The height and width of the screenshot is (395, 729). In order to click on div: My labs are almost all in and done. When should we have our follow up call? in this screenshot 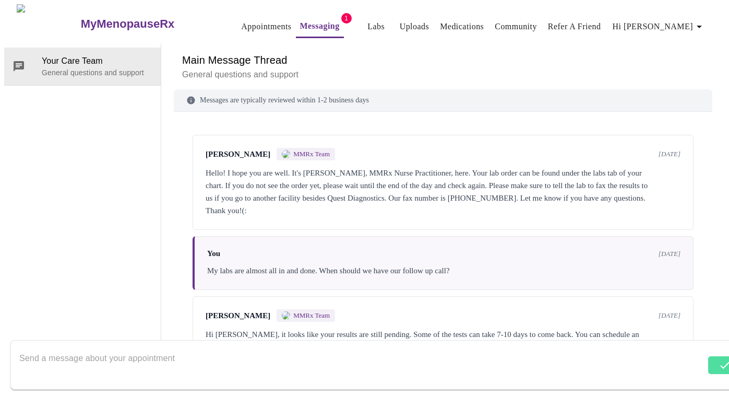, I will do `click(444, 270)`.